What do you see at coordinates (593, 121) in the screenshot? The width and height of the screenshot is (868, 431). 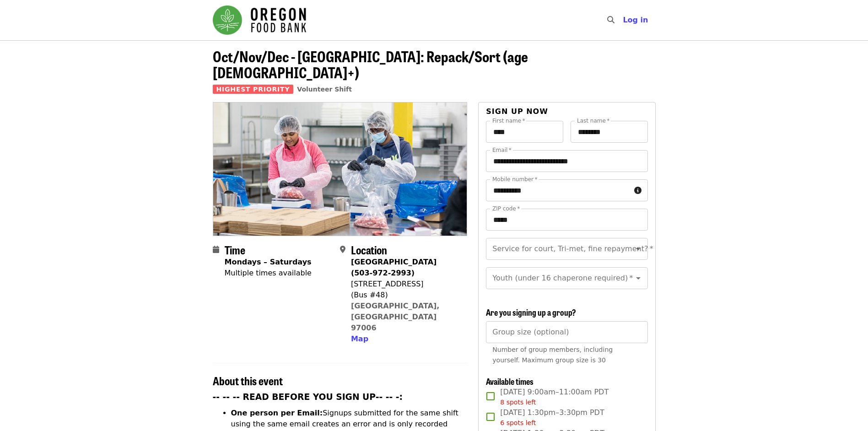 I see `label: Last name` at bounding box center [593, 121].